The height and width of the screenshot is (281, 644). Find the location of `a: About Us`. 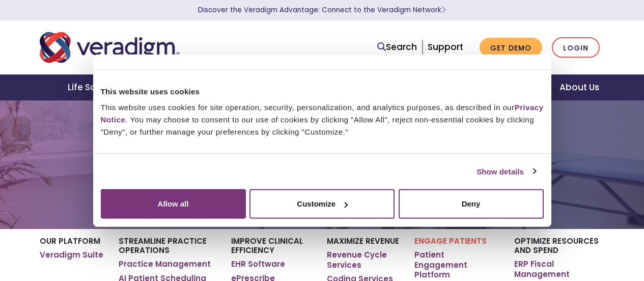

a: About Us is located at coordinates (580, 87).